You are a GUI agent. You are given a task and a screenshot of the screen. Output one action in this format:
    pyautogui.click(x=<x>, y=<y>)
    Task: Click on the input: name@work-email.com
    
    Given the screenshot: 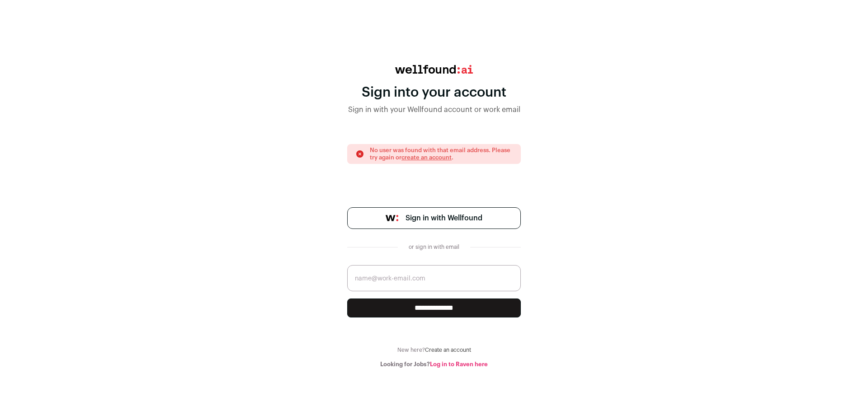 What is the action you would take?
    pyautogui.click(x=434, y=278)
    